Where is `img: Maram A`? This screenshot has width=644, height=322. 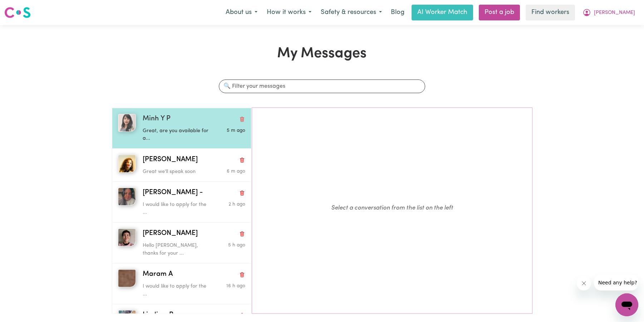 img: Maram A is located at coordinates (127, 278).